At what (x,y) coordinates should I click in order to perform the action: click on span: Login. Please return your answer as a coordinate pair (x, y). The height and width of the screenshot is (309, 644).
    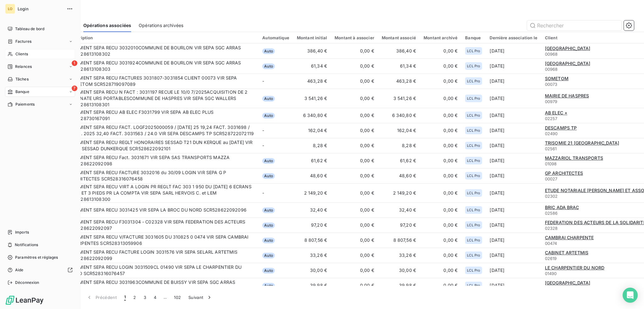
    Looking at the image, I should click on (40, 9).